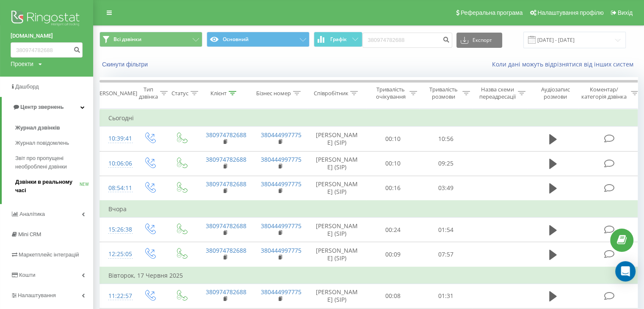  What do you see at coordinates (604, 93) in the screenshot?
I see `div: Коментар/категорія дзвінка` at bounding box center [604, 93].